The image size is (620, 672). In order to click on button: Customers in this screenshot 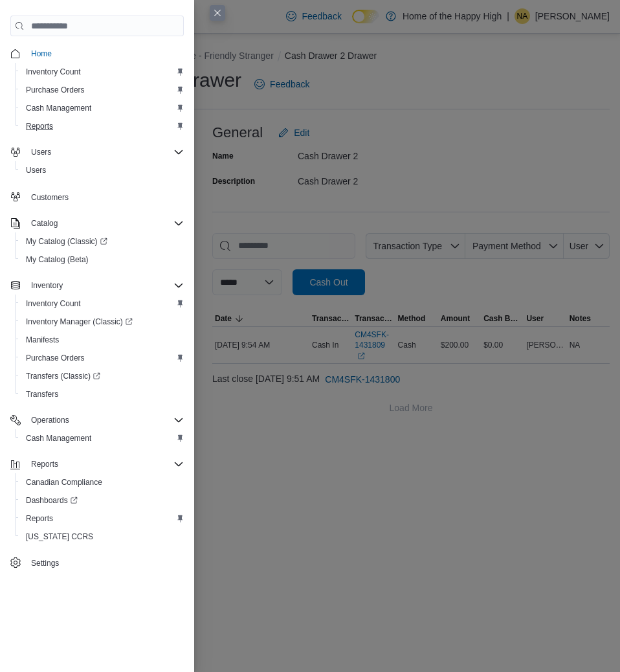, I will do `click(97, 196)`.